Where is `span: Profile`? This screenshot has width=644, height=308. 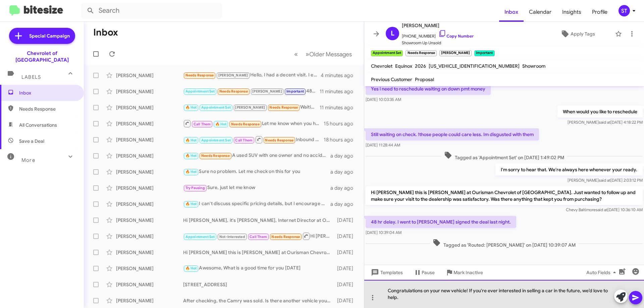
span: Profile is located at coordinates (600, 12).